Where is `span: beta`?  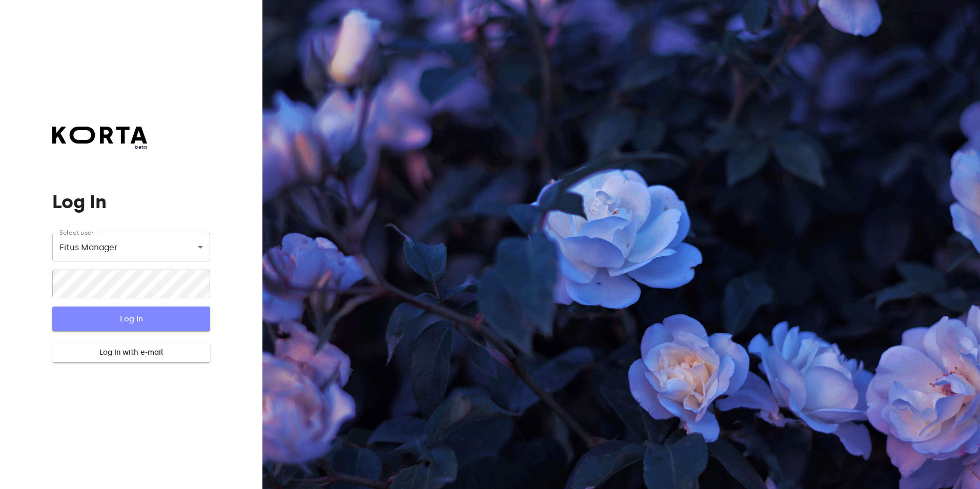 span: beta is located at coordinates (99, 147).